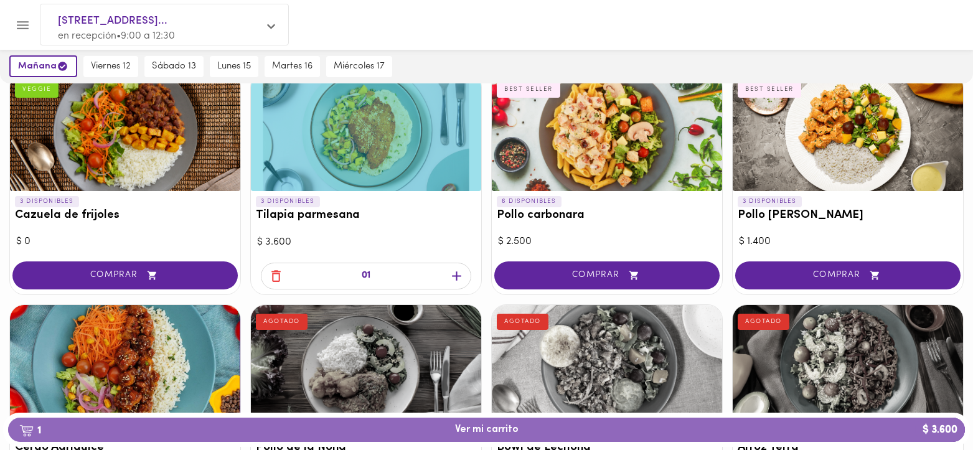 The height and width of the screenshot is (450, 973). What do you see at coordinates (607, 364) in the screenshot?
I see `div: Bowl de Lechona` at bounding box center [607, 364].